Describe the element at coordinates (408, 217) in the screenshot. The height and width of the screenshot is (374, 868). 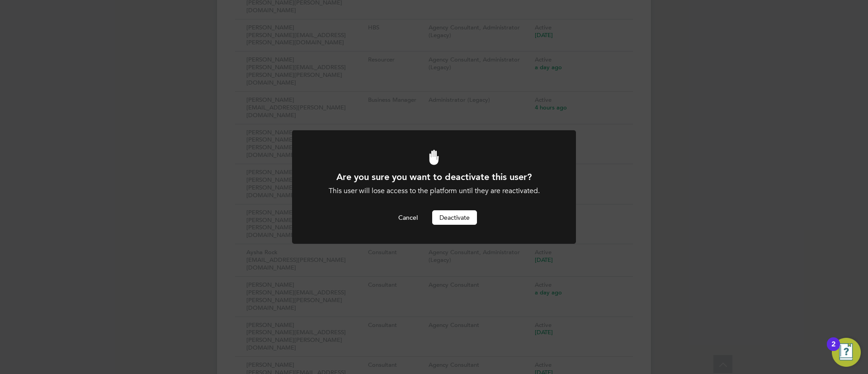
I see `button: Cancel` at that location.